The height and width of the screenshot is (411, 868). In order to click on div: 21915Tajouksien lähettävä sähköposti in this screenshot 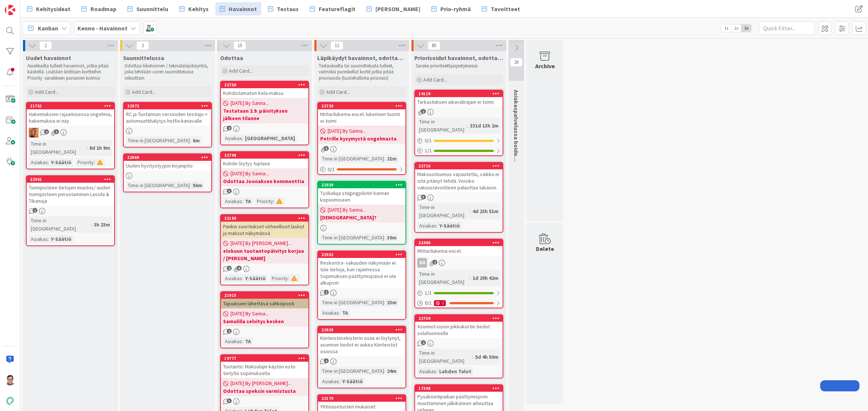, I will do `click(265, 300)`.